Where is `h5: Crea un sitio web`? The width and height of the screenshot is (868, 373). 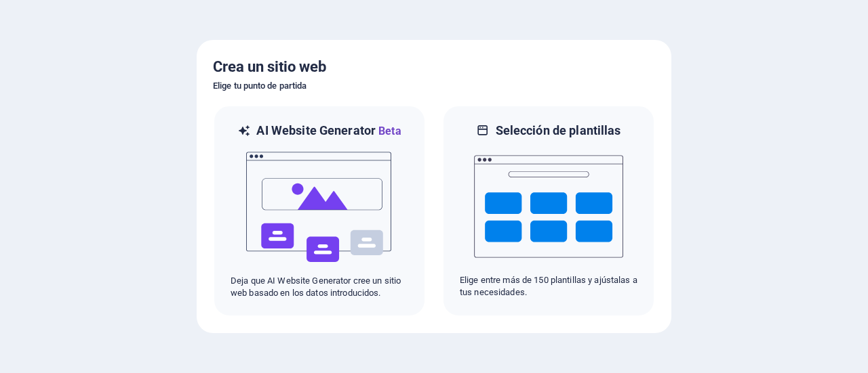
h5: Crea un sitio web is located at coordinates (434, 67).